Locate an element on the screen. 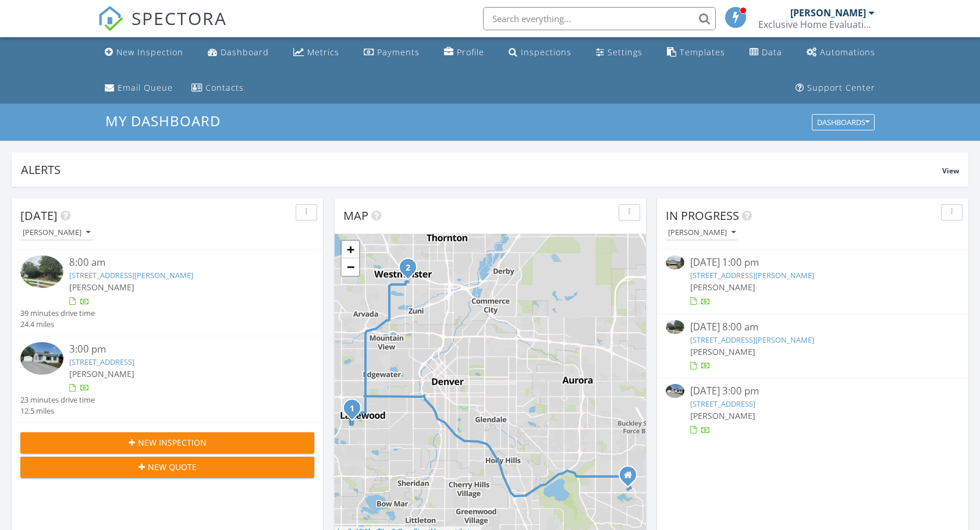 The width and height of the screenshot is (980, 530). a: Contacts is located at coordinates (217, 88).